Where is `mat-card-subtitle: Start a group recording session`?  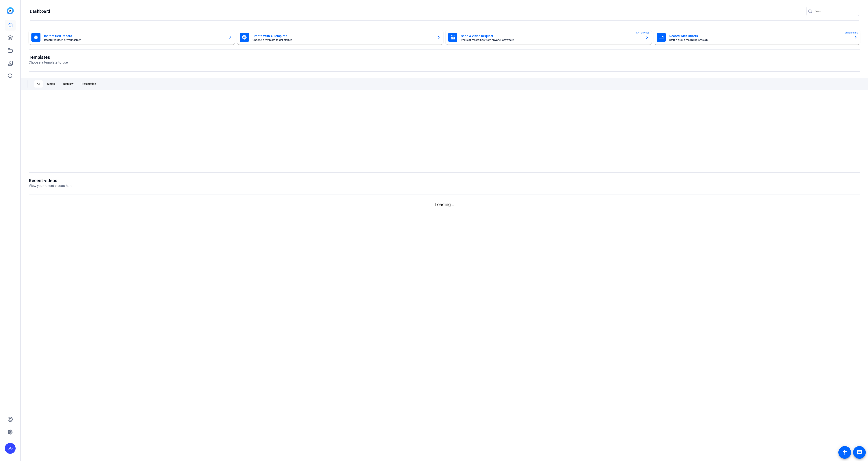
mat-card-subtitle: Start a group recording session is located at coordinates (760, 40).